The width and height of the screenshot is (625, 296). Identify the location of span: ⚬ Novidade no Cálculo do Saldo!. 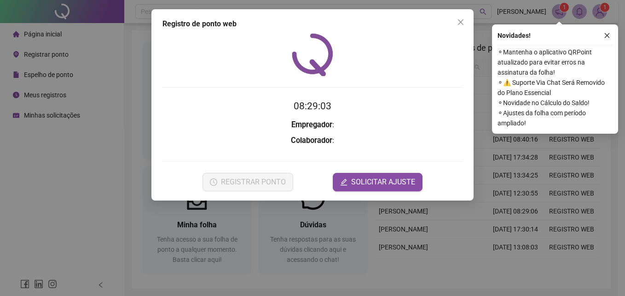
(555, 103).